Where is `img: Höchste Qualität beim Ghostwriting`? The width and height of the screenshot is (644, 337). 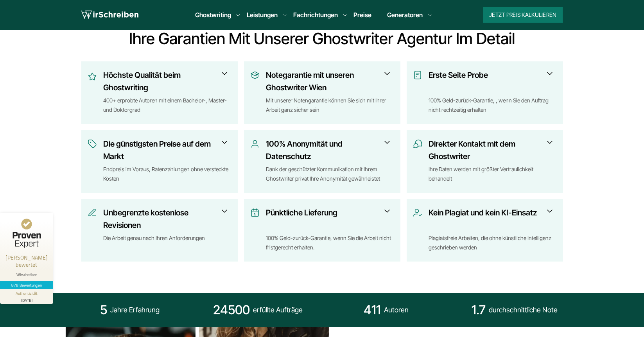 img: Höchste Qualität beim Ghostwriting is located at coordinates (92, 77).